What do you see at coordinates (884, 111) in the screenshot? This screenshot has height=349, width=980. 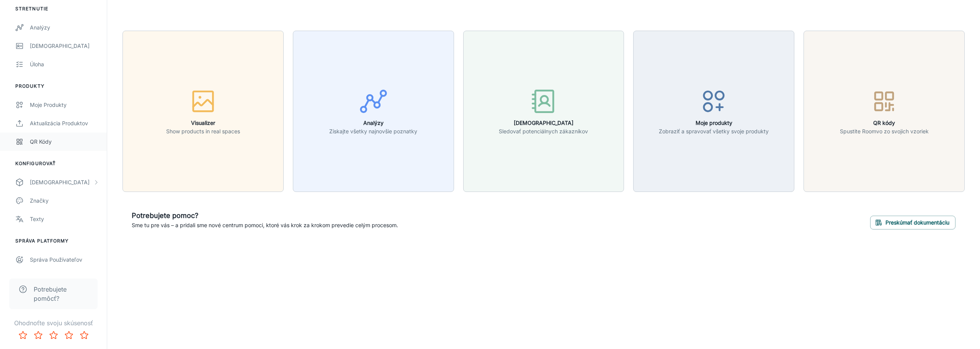 I see `button: QR kódySpustite Roomvo zo svojich vzoriek` at bounding box center [884, 111].